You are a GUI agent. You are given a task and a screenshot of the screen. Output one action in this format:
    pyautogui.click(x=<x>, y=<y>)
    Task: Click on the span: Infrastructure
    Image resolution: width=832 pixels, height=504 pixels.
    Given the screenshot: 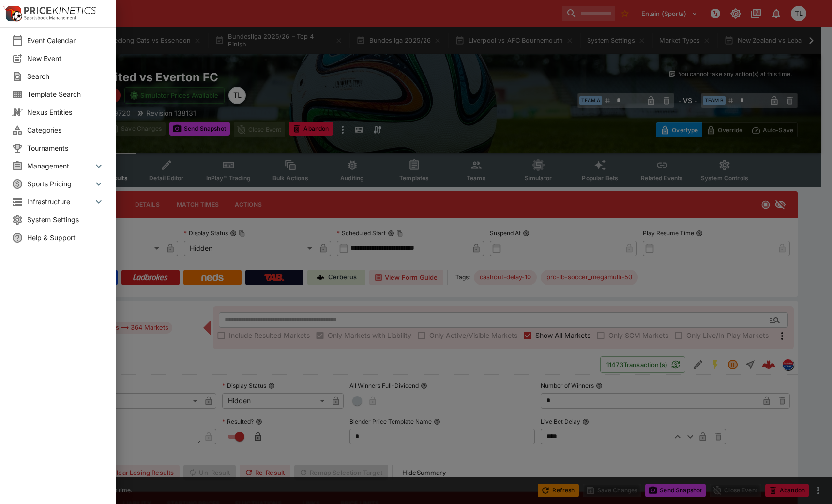 What is the action you would take?
    pyautogui.click(x=59, y=201)
    